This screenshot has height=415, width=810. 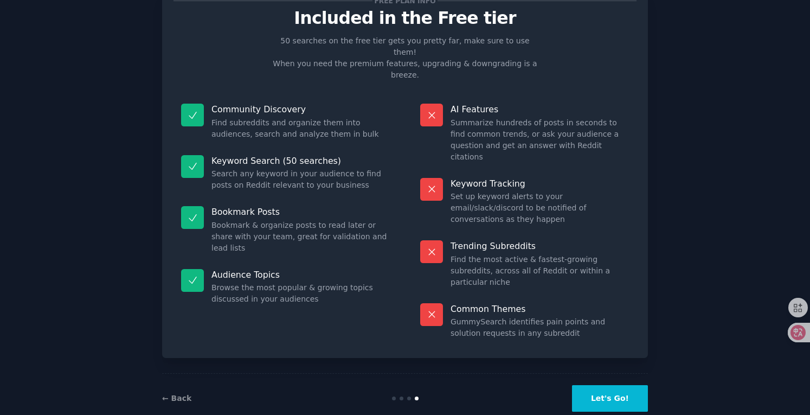 I want to click on dd: Bookmark & organize posts to read later or share with your team, great for validation and lead lists, so click(x=300, y=236).